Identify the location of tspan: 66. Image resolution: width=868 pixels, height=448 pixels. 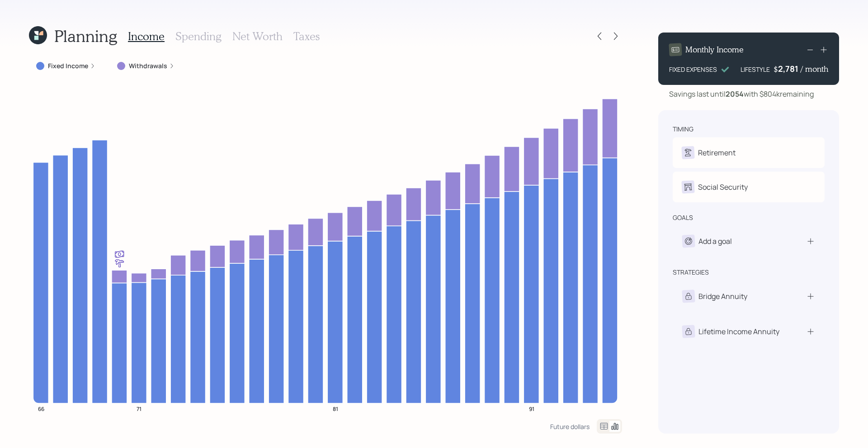
(41, 409).